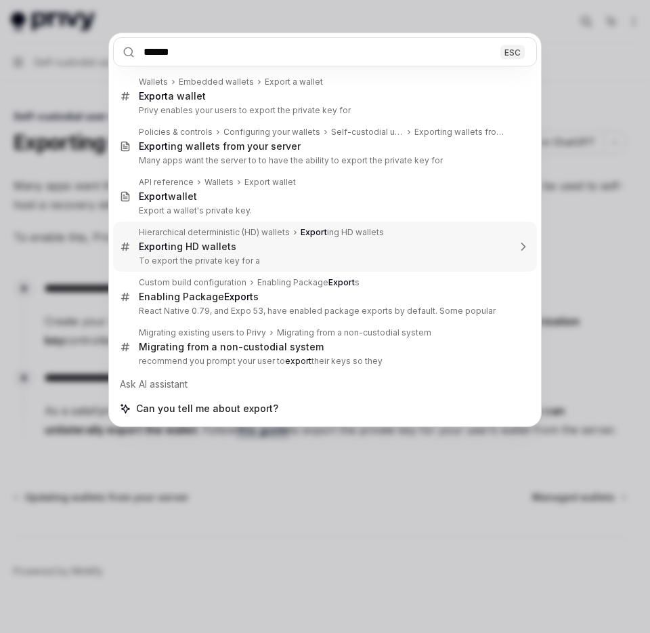 This screenshot has height=633, width=650. Describe the element at coordinates (216, 82) in the screenshot. I see `div: Embedded wallets` at that location.